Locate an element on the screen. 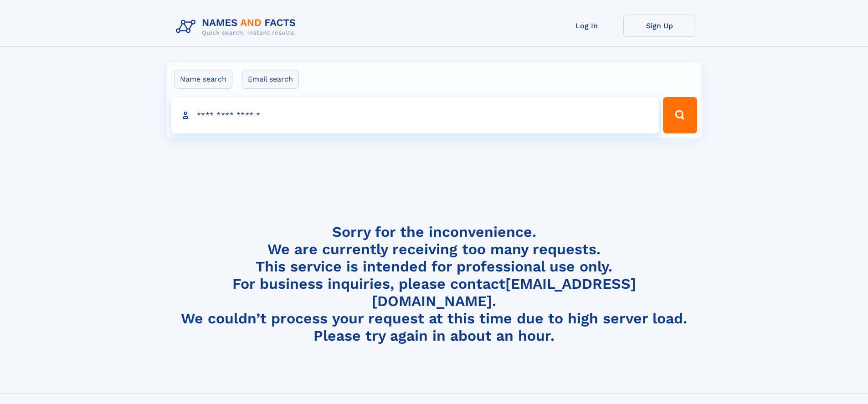 Image resolution: width=868 pixels, height=404 pixels. label: Email search is located at coordinates (270, 80).